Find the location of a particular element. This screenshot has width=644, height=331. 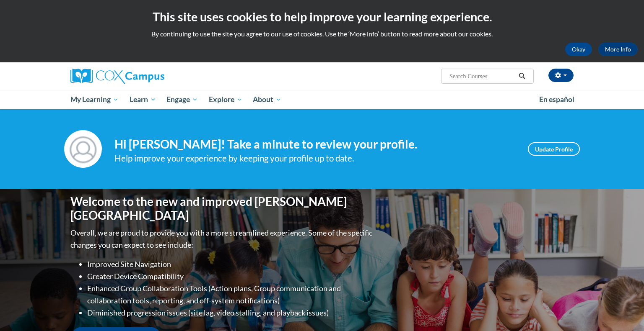

span: Learn is located at coordinates (143, 99).